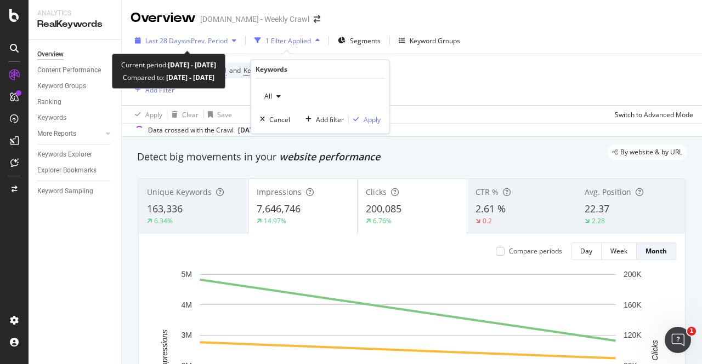 The width and height of the screenshot is (702, 364). I want to click on span: 2025 Sep. 11th, so click(248, 130).